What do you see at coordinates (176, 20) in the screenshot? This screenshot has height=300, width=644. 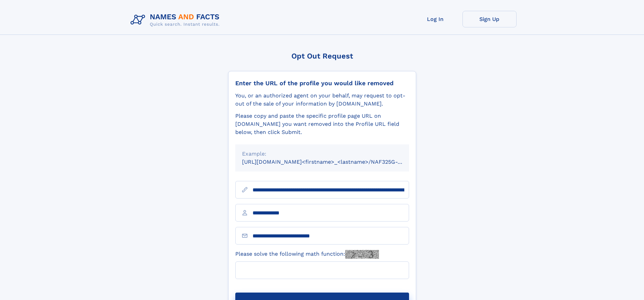 I see `img: Logo Names and Facts` at bounding box center [176, 20].